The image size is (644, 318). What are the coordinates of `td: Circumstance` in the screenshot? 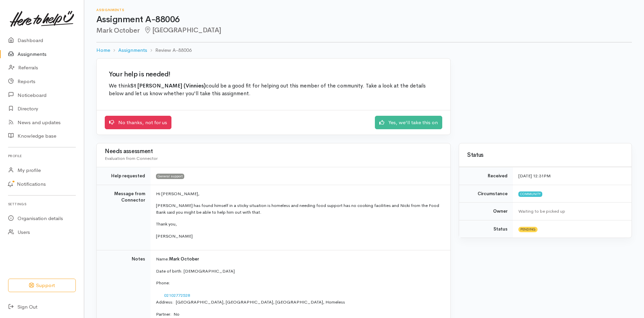 It's located at (486, 193).